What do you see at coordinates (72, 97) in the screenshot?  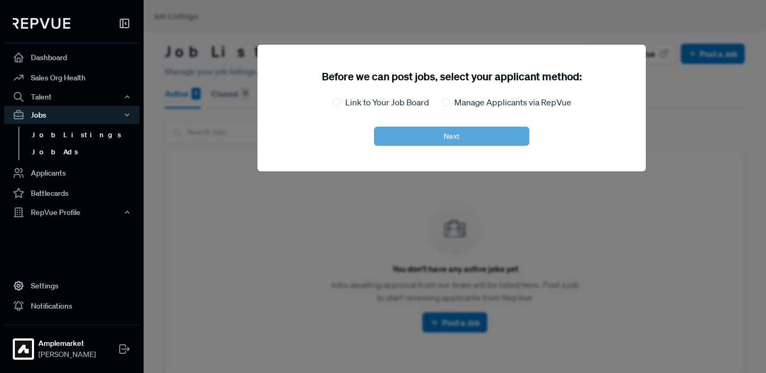 I see `button: Talent` at bounding box center [72, 97].